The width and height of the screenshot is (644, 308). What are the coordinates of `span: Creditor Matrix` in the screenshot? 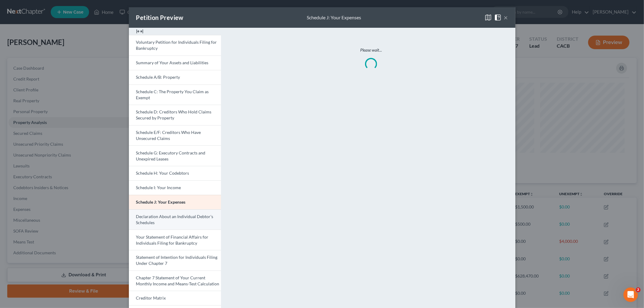 It's located at (151, 298).